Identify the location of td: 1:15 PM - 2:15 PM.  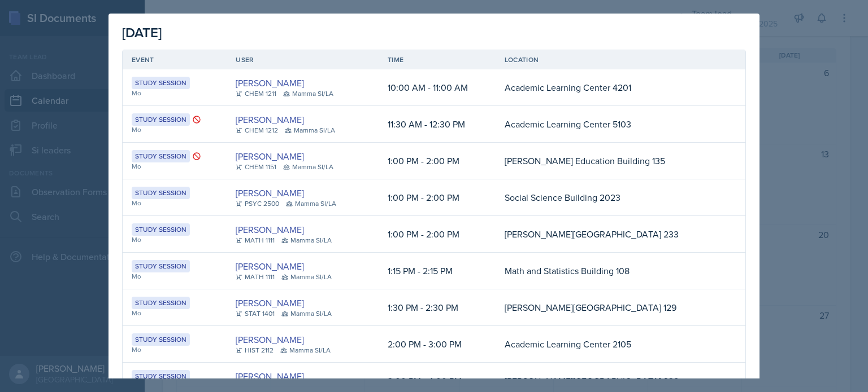
(436, 271).